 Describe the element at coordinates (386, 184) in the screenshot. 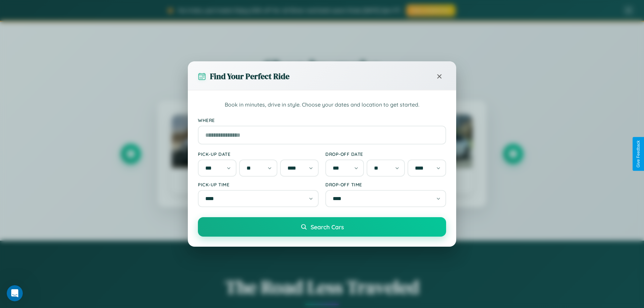

I see `label: Drop-off Time` at that location.